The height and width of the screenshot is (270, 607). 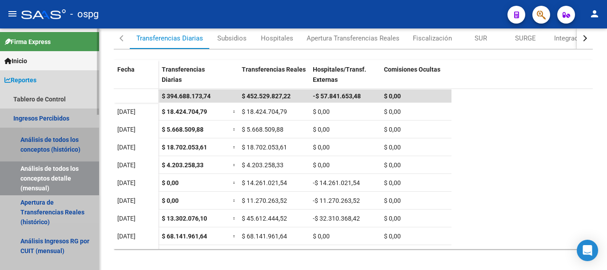 I want to click on div: SURGE, so click(x=525, y=38).